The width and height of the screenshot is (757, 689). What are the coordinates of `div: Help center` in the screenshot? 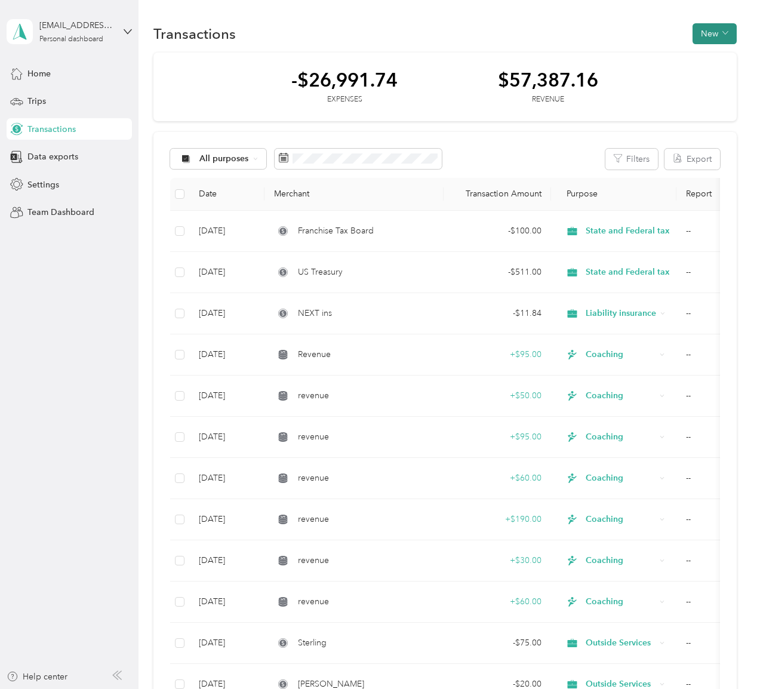 It's located at (37, 676).